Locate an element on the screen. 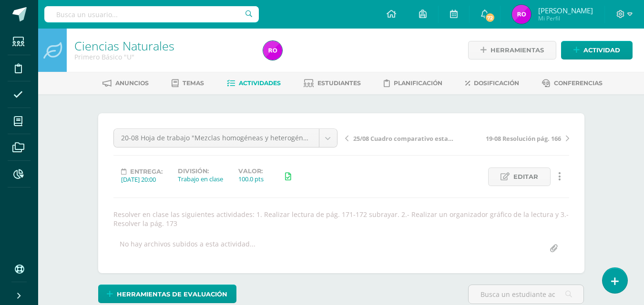 Image resolution: width=644 pixels, height=305 pixels. a: Actividades is located at coordinates (253, 83).